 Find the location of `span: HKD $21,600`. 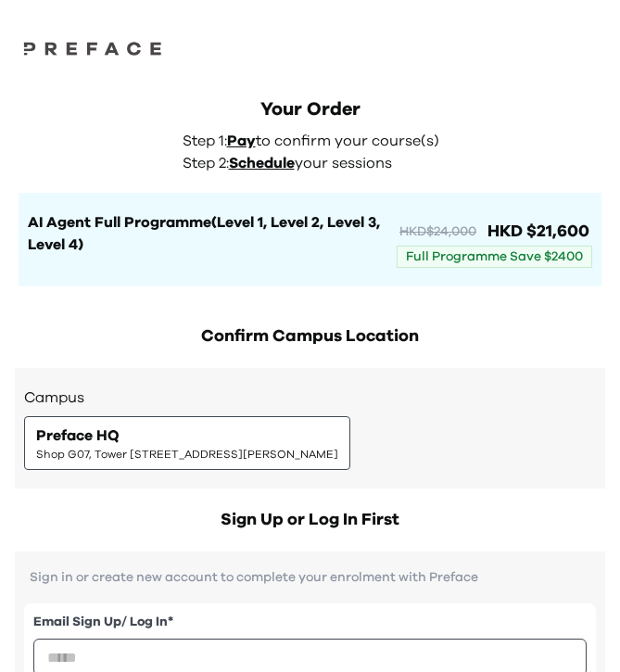

span: HKD $21,600 is located at coordinates (536, 232).